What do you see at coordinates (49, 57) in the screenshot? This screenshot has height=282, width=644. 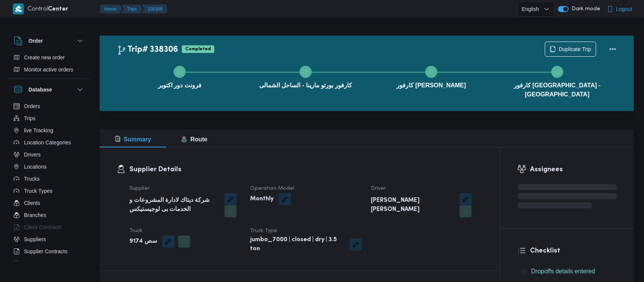 I see `button: Create new order` at bounding box center [49, 57].